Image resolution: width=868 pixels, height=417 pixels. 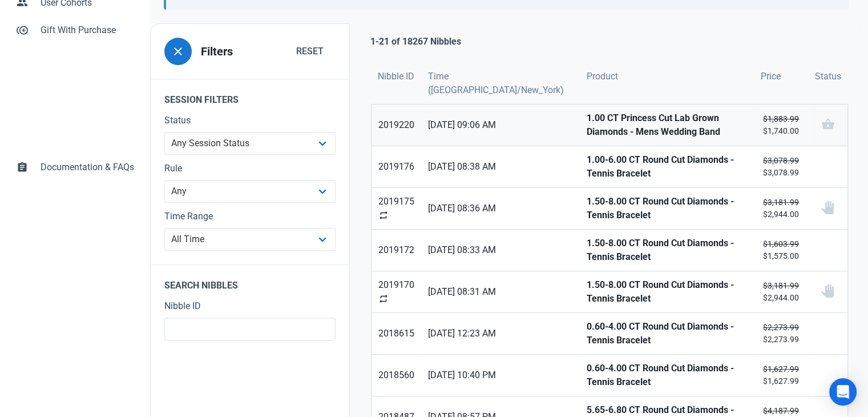 I want to click on a: $1,627.99$1,627.99, so click(x=781, y=376).